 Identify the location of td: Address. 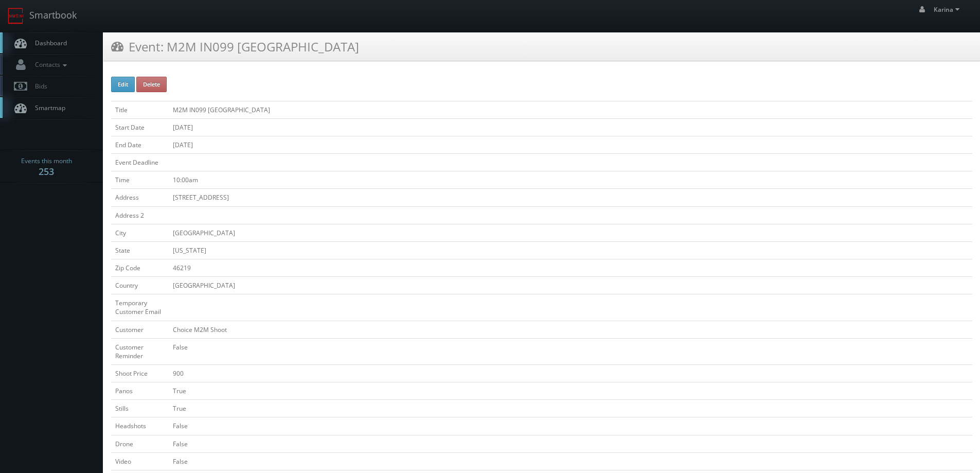
(140, 198).